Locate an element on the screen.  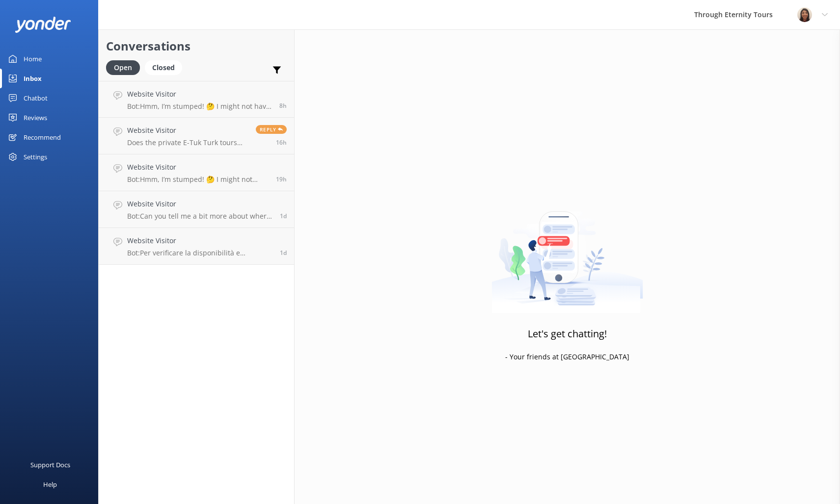
div: Home is located at coordinates (32, 59).